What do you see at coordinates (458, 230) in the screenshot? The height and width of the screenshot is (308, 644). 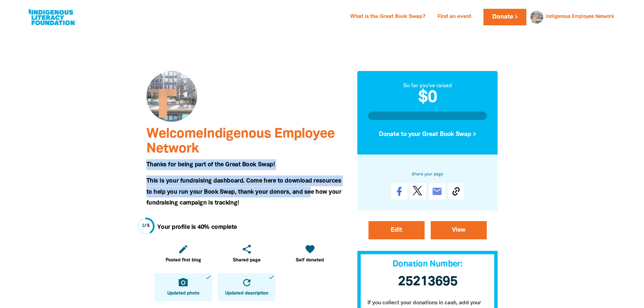 I see `a: View` at bounding box center [458, 230].